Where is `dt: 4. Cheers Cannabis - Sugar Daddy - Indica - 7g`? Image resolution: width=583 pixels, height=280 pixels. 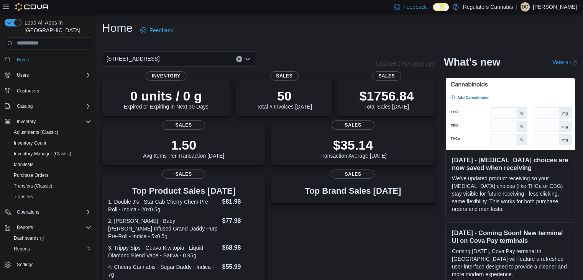
dt: 4. Cheers Cannabis - Sugar Daddy - Indica - 7g is located at coordinates (163, 271).